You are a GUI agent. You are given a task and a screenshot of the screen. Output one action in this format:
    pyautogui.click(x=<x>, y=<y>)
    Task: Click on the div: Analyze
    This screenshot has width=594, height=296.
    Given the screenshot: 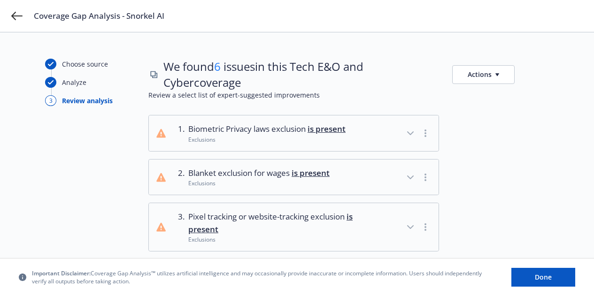 What is the action you would take?
    pyautogui.click(x=74, y=82)
    